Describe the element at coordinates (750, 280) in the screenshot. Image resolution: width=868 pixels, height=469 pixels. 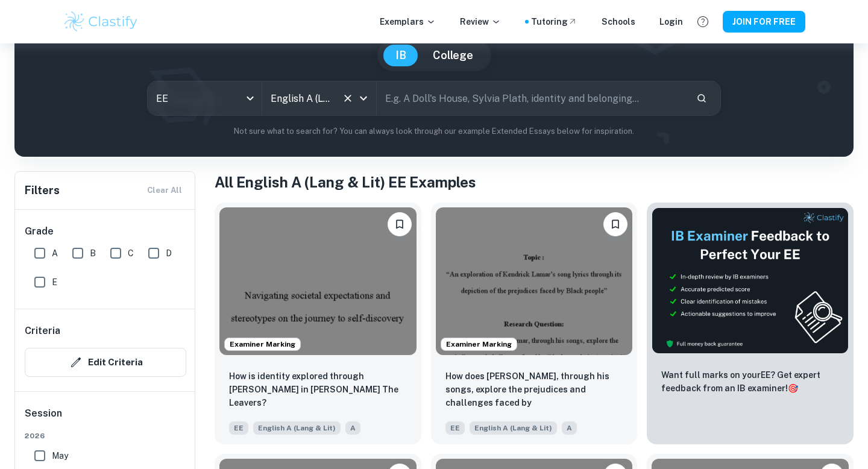
I see `img: Thumbnail` at that location.